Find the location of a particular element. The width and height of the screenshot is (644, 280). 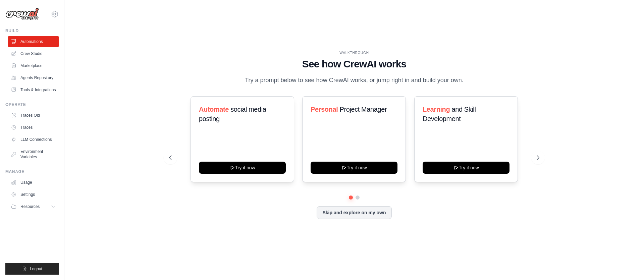

span: social media posting is located at coordinates (232, 114).